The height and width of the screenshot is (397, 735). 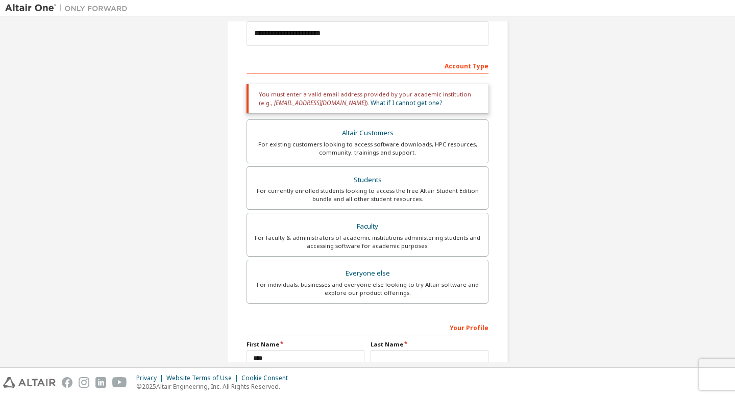 I want to click on div: Account Type, so click(x=367, y=65).